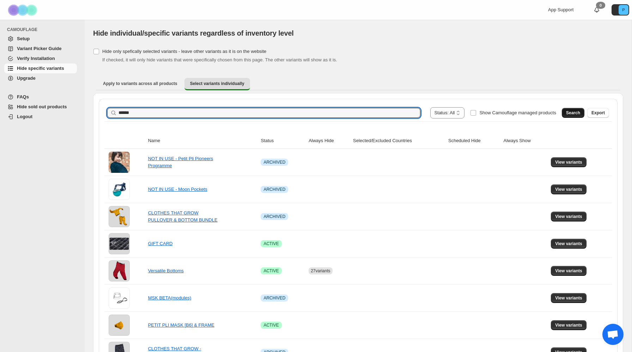  Describe the element at coordinates (474, 141) in the screenshot. I see `th: Scheduled Hide` at that location.